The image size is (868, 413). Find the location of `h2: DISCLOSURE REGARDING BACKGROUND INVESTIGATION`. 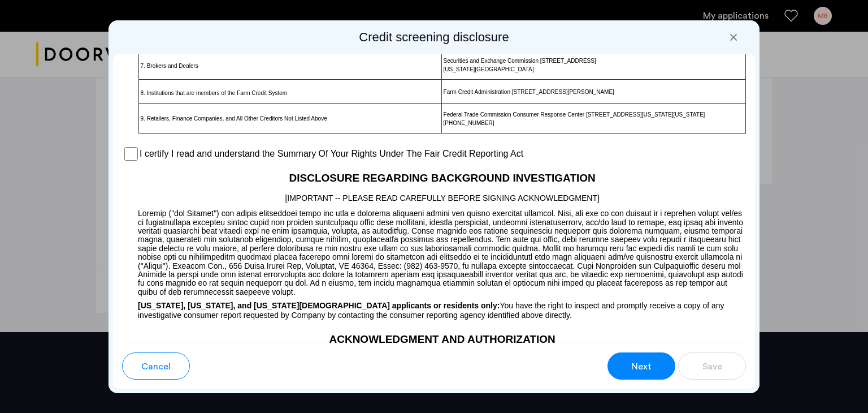

h2: DISCLOSURE REGARDING BACKGROUND INVESTIGATION is located at coordinates (434, 175).